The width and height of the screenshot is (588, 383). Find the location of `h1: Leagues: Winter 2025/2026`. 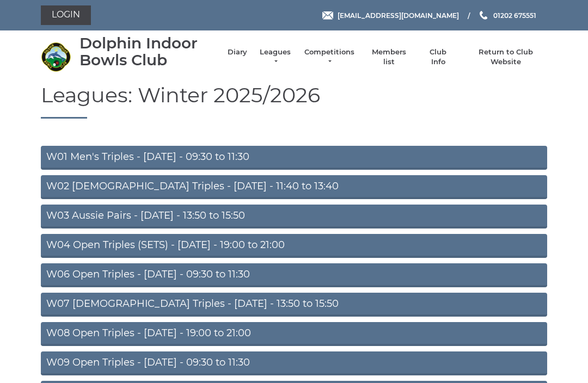

h1: Leagues: Winter 2025/2026 is located at coordinates (294, 101).